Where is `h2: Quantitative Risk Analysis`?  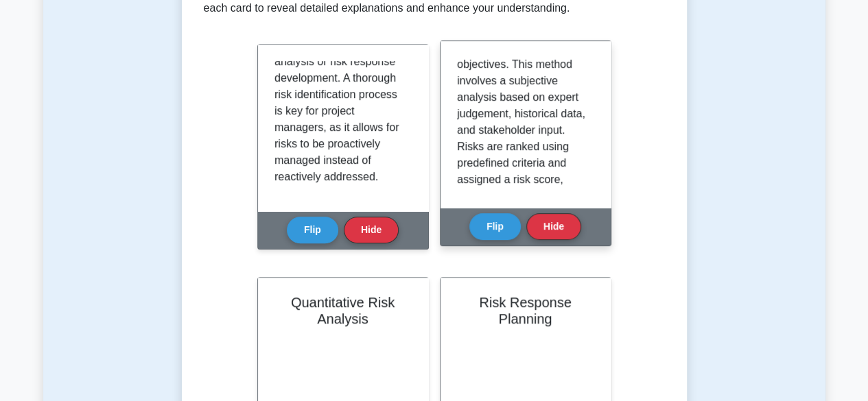 h2: Quantitative Risk Analysis is located at coordinates (343, 311).